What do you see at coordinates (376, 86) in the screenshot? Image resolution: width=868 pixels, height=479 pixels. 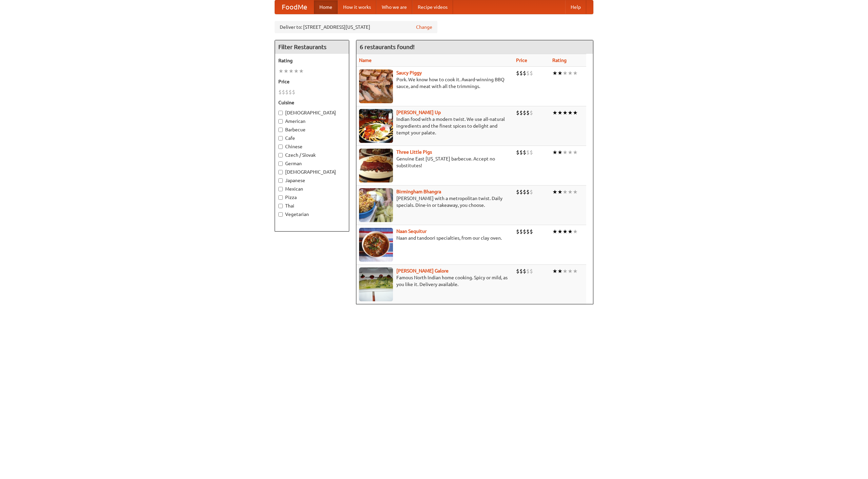 I see `img: saucy.jpg` at bounding box center [376, 86].